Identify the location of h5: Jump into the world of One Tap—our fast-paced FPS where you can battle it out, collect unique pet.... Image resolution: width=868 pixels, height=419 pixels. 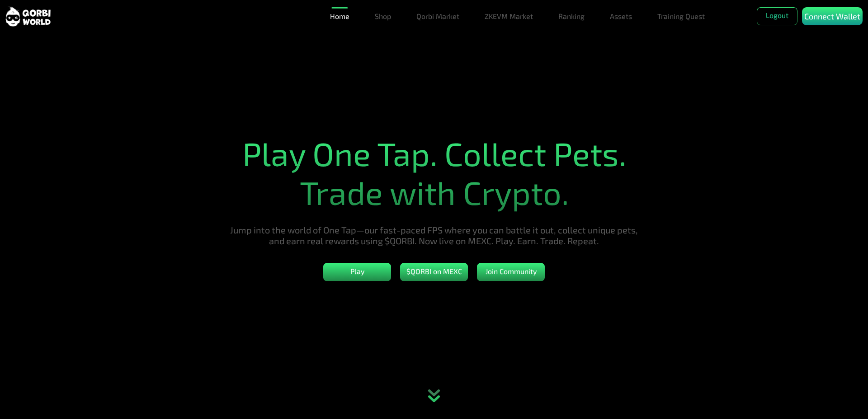
(434, 235).